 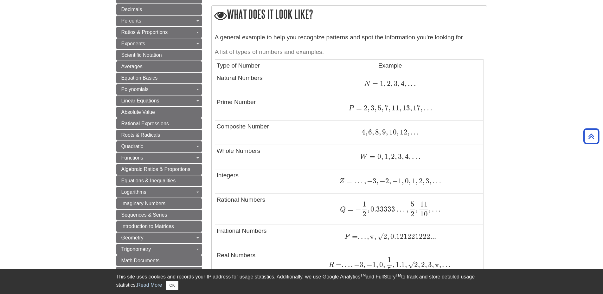 I want to click on a: Absolute Value, so click(x=159, y=112).